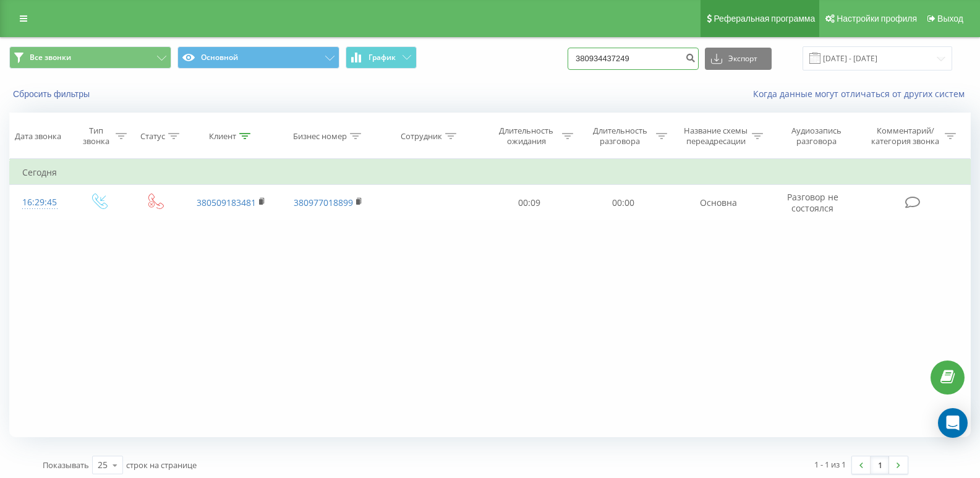 Image resolution: width=980 pixels, height=478 pixels. What do you see at coordinates (38, 136) in the screenshot?
I see `div: Дата звонка` at bounding box center [38, 136].